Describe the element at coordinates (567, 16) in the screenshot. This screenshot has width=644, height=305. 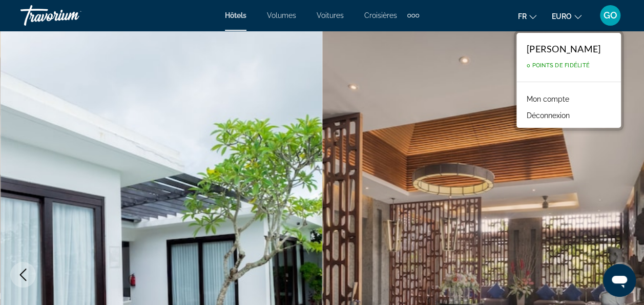
I see `button: Changer de devise` at that location.